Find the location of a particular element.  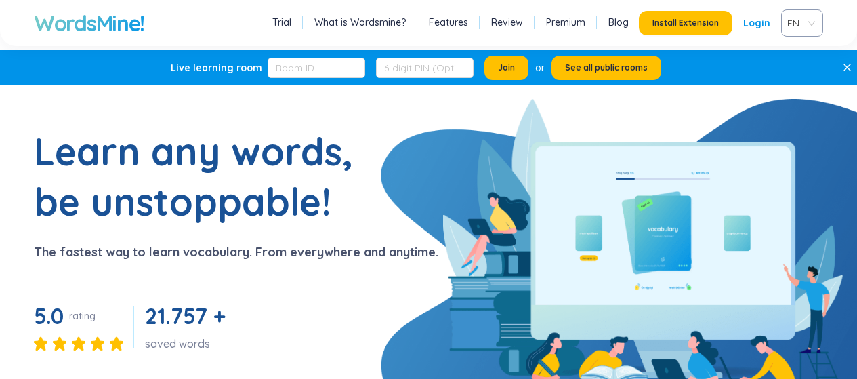

p: The fastest way to learn vocabulary. From everywhere and anytime. is located at coordinates (236, 252).